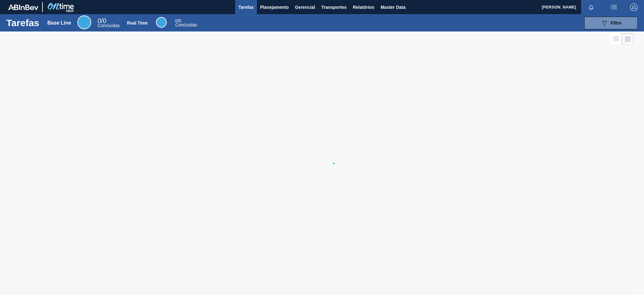 The image size is (644, 295). Describe the element at coordinates (23, 23) in the screenshot. I see `h1: Tarefas` at that location.